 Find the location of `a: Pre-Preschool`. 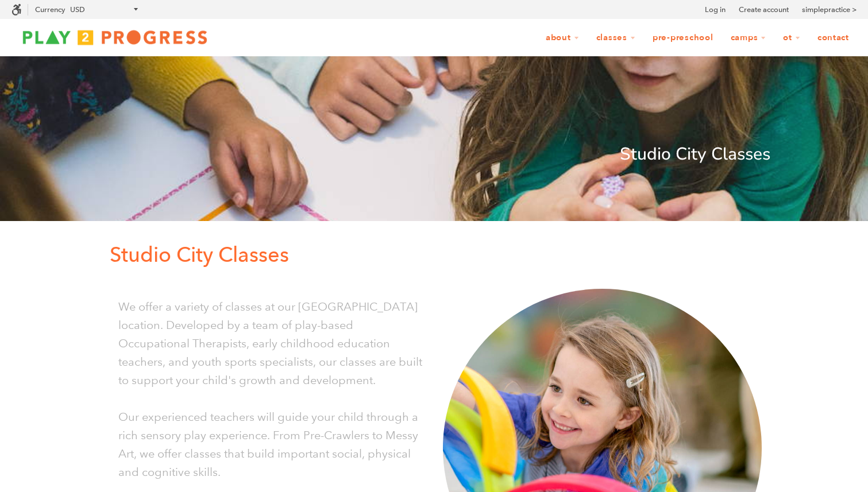

a: Pre-Preschool is located at coordinates (683, 38).